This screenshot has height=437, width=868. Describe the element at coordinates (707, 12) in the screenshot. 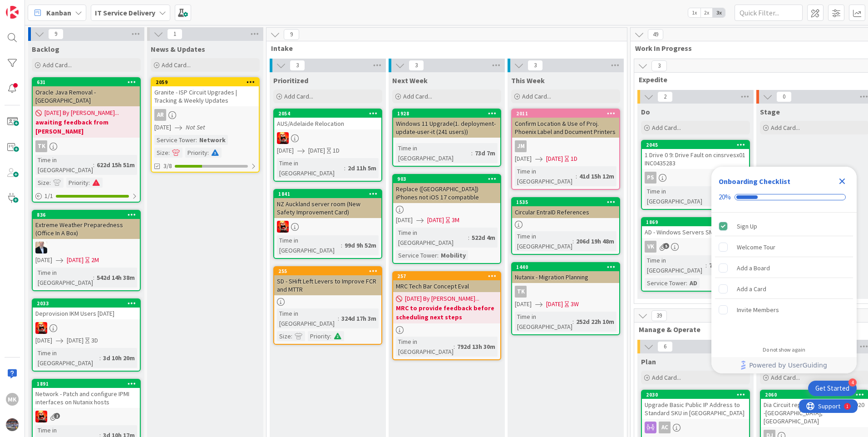

I see `span: 2x` at that location.